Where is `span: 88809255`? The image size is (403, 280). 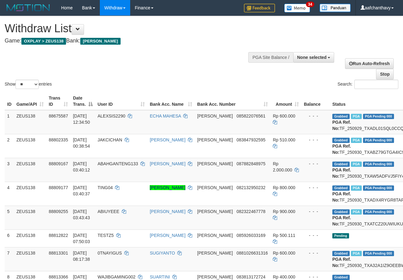 span: 88809255 is located at coordinates (58, 211).